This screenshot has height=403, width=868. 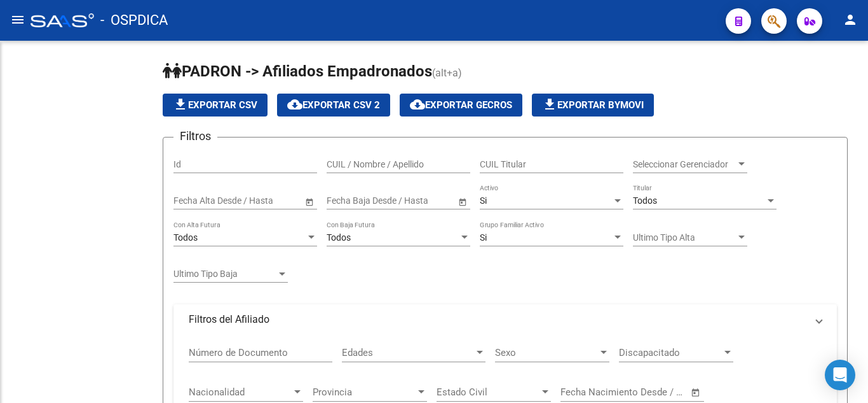 I want to click on span: Nacionalidad, so click(x=241, y=392).